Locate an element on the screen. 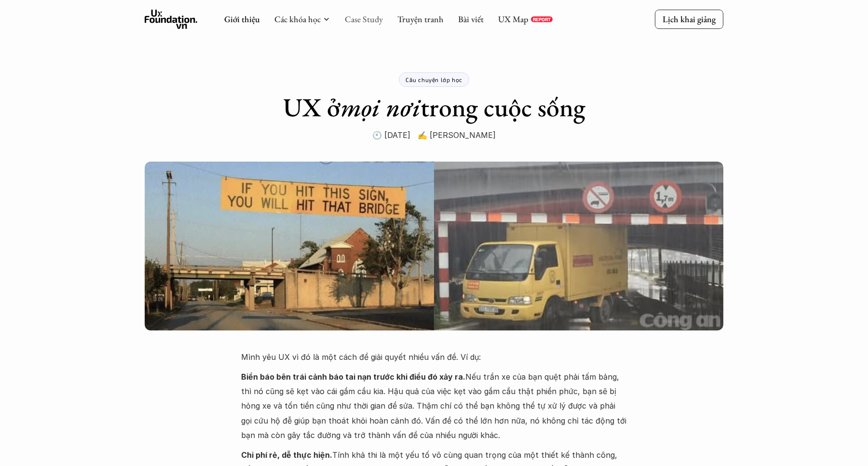 The height and width of the screenshot is (466, 868). h1: UX ở trong cuộc sống is located at coordinates (434, 107).